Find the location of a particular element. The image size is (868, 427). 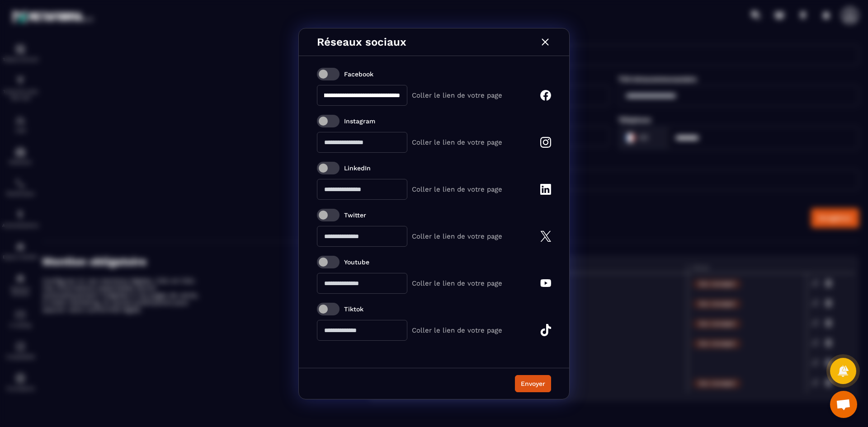

img: tiktok-w.1849bf46.svg is located at coordinates (546, 330).